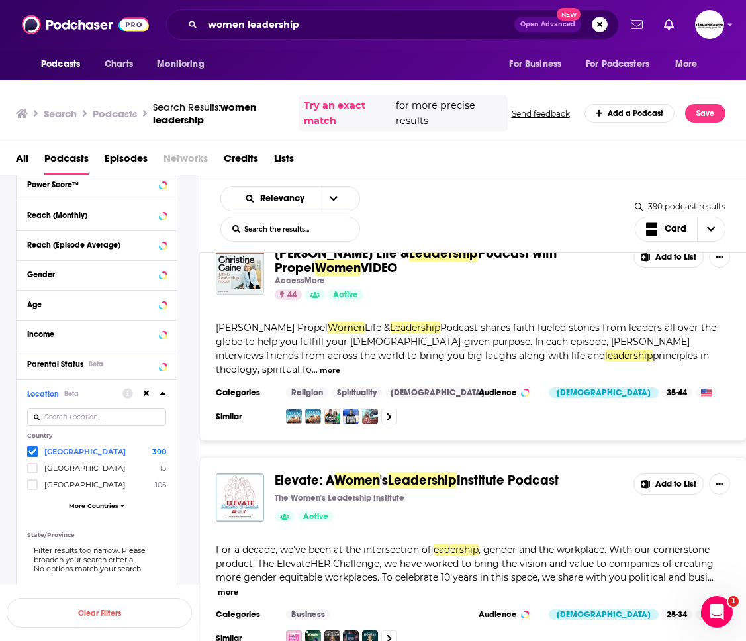 The width and height of the screenshot is (746, 641). Describe the element at coordinates (340, 498) in the screenshot. I see `p: The Women's Leadership Institute` at that location.